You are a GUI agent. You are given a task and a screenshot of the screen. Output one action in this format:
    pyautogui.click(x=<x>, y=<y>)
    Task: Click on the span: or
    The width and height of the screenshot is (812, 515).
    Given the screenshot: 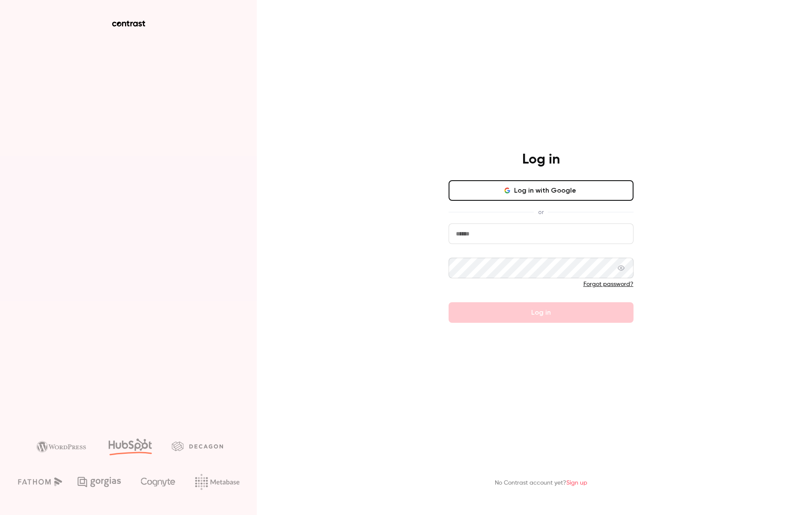 What is the action you would take?
    pyautogui.click(x=540, y=212)
    